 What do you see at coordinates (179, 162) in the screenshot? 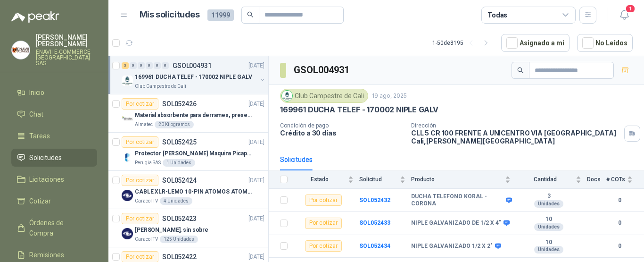
I see `div: 1 Unidades` at bounding box center [179, 162].